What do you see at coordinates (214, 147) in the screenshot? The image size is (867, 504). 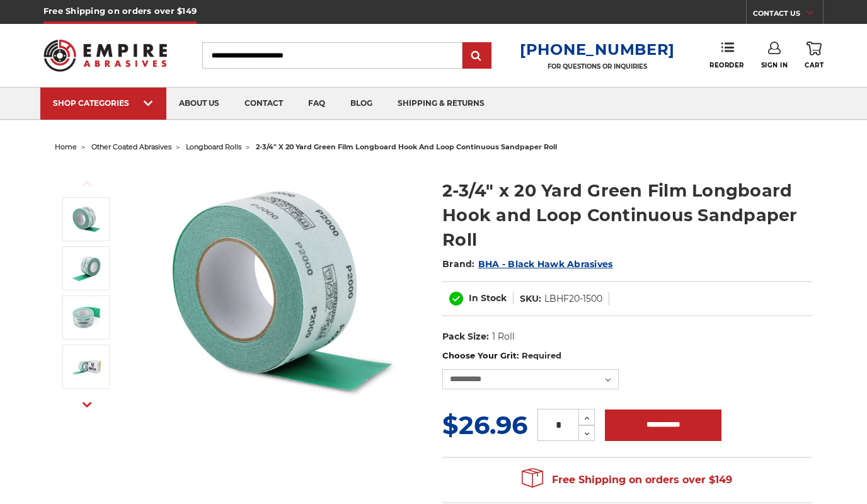 I see `a: longboard rolls` at bounding box center [214, 147].